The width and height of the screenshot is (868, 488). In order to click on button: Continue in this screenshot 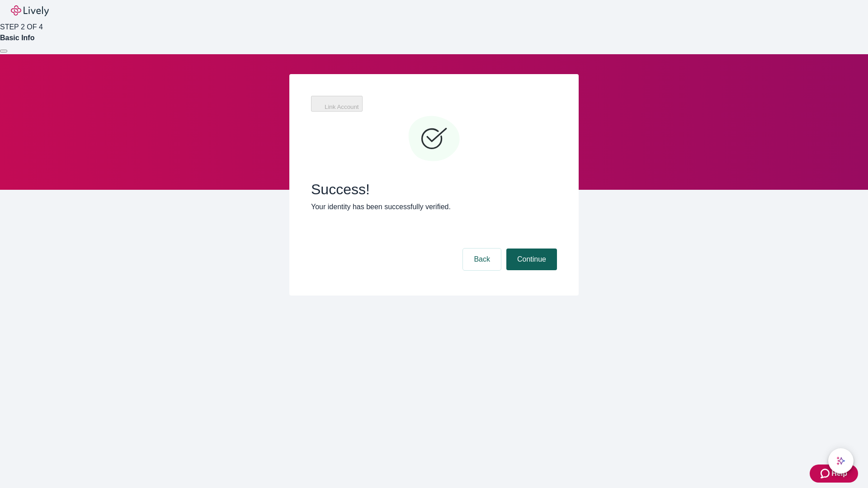, I will do `click(531, 259)`.